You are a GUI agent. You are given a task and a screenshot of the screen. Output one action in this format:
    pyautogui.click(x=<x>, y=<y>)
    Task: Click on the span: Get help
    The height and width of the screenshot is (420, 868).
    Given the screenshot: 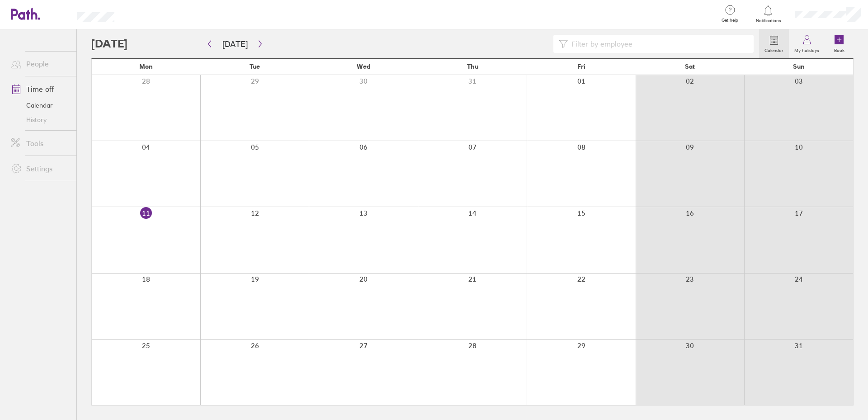 What is the action you would take?
    pyautogui.click(x=729, y=20)
    